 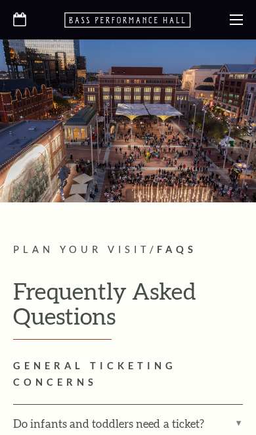 What do you see at coordinates (128, 374) in the screenshot?
I see `h2: GENERAL TICKETING CONCERNS` at bounding box center [128, 374].